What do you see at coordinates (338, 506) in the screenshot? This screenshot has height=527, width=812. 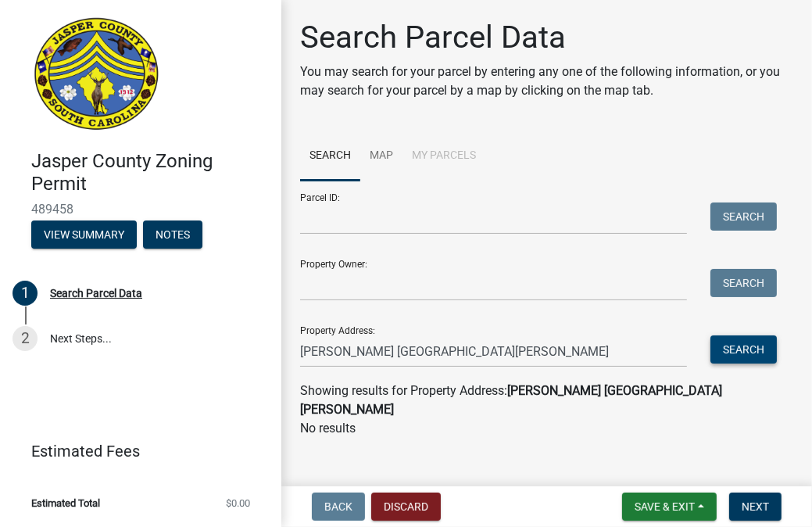 I see `span: Back` at bounding box center [338, 506].